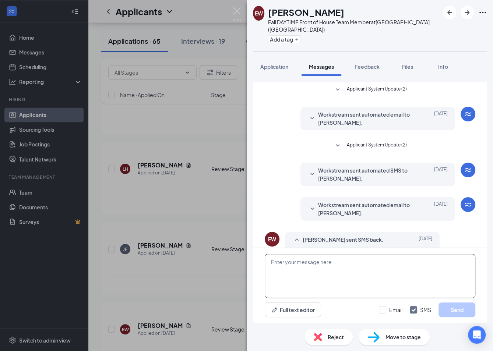 Image resolution: width=493 pixels, height=351 pixels. Describe the element at coordinates (367, 67) in the screenshot. I see `span: Feedback` at that location.